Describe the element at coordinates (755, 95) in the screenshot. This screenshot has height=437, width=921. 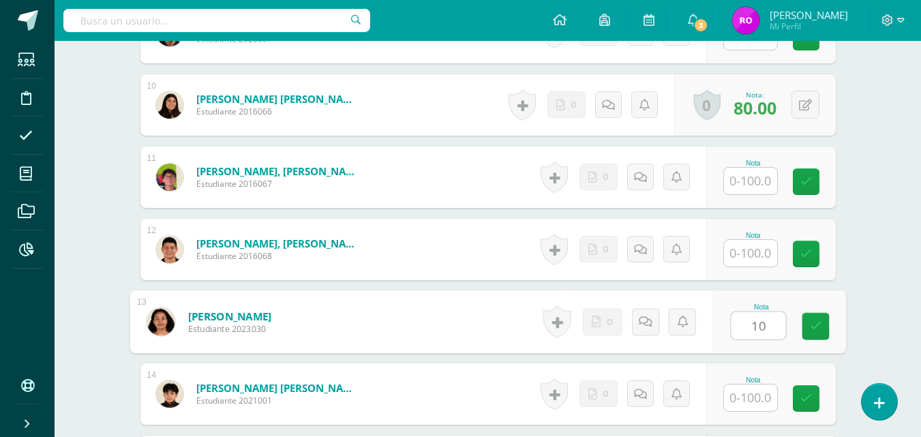
I see `div: Nota:` at that location.